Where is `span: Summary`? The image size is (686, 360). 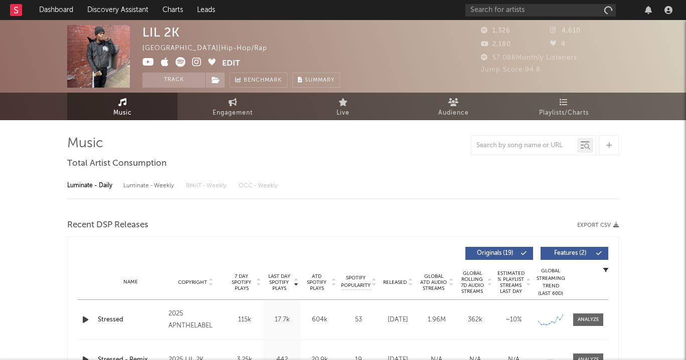 span: Summary is located at coordinates (319, 80).